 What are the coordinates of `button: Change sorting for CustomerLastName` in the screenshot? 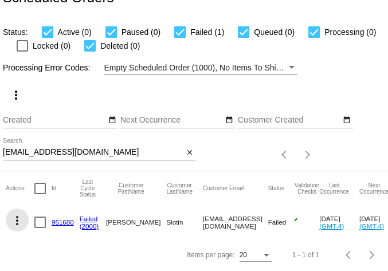 It's located at (180, 189).